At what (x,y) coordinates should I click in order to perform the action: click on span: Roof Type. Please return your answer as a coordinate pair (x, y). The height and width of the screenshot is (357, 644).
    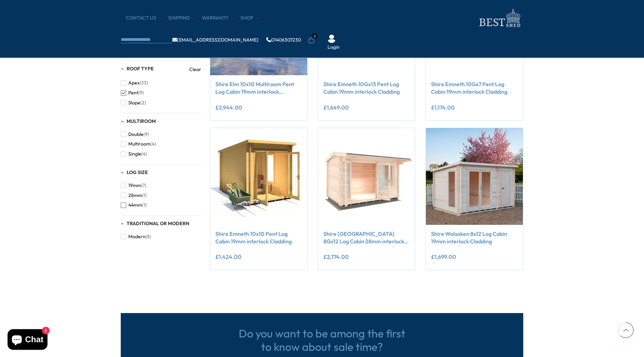
    Looking at the image, I should click on (140, 69).